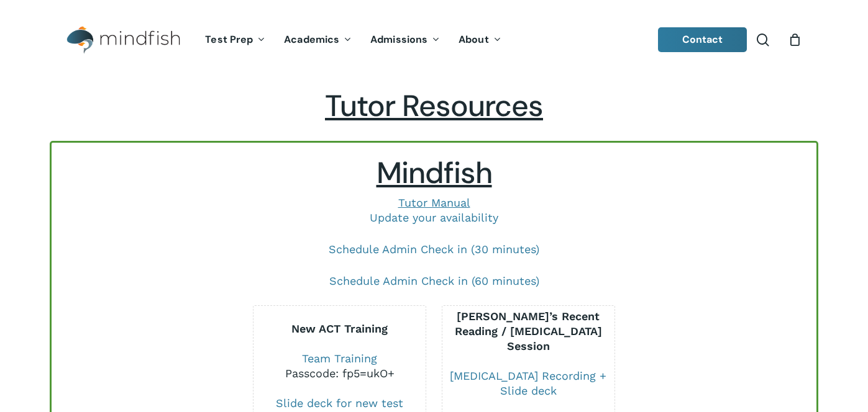 The width and height of the screenshot is (868, 412). Describe the element at coordinates (353, 40) in the screenshot. I see `nav: Main Menu` at that location.